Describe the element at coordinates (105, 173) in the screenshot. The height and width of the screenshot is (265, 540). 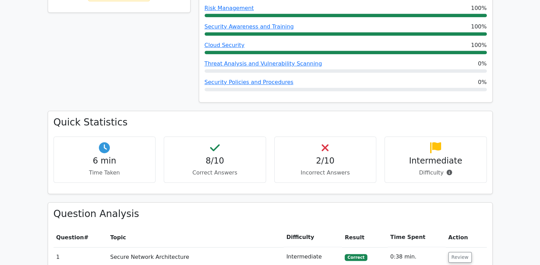
I see `p: Time Taken` at that location.